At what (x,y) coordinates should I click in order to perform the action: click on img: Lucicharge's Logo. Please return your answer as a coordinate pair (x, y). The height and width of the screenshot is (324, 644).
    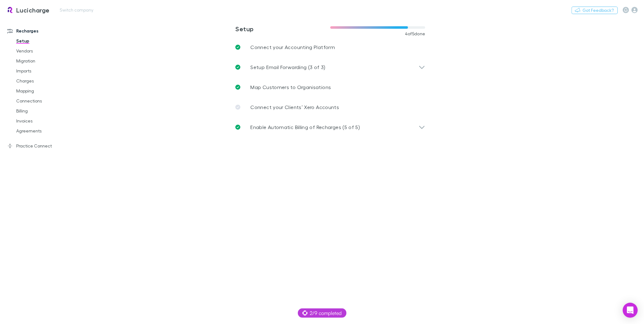
    Looking at the image, I should click on (10, 10).